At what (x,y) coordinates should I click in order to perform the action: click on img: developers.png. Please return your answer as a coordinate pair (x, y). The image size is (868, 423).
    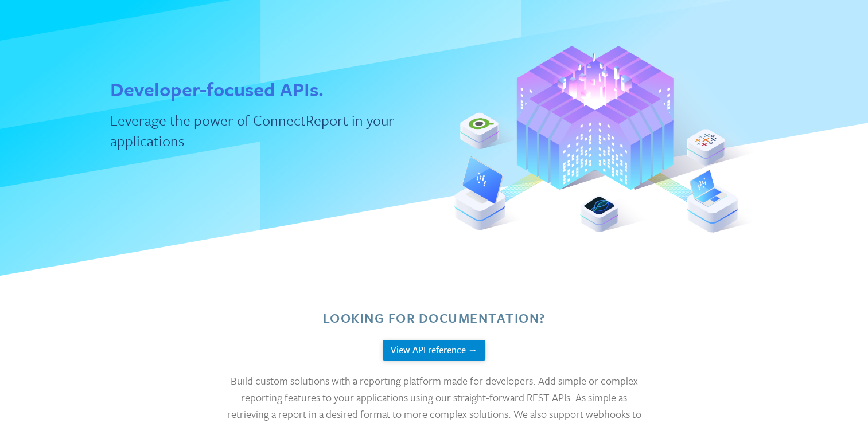
    Looking at the image, I should click on (621, 140).